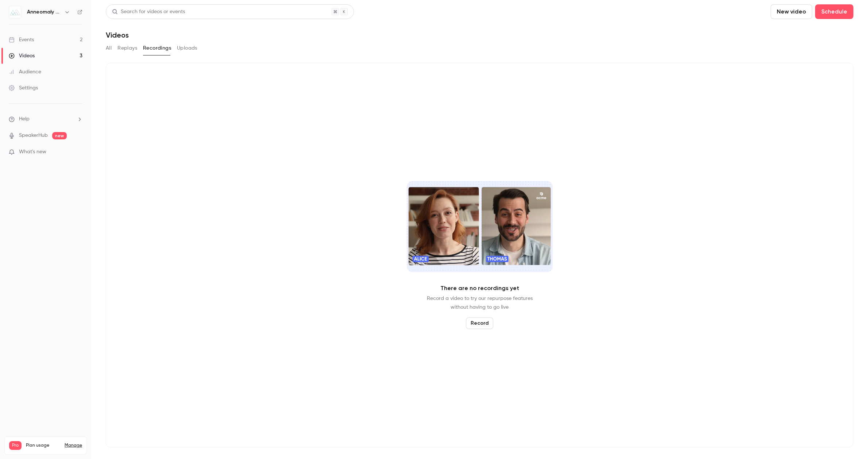 Image resolution: width=868 pixels, height=459 pixels. Describe the element at coordinates (21, 40) in the screenshot. I see `div: Events` at that location.